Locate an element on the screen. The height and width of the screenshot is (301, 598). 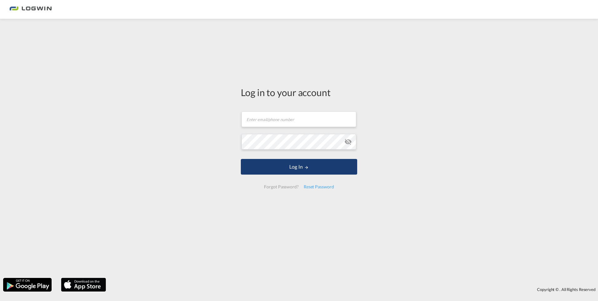
div: Reset Password is located at coordinates (319, 187).